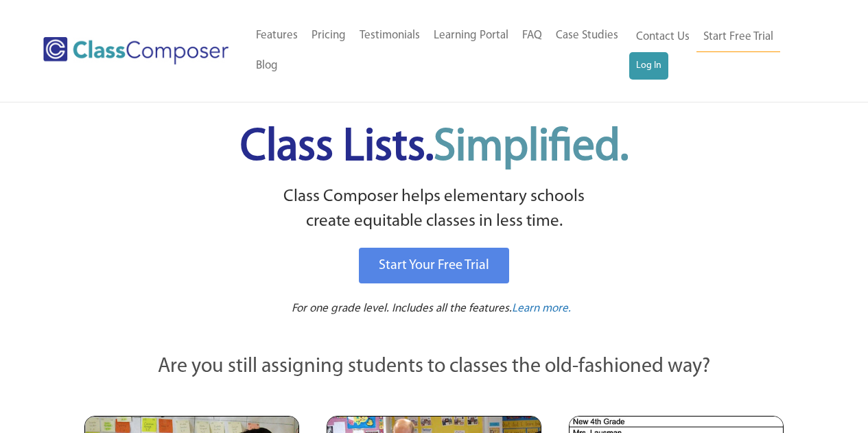  I want to click on span: Start Your Free Trial, so click(434, 266).